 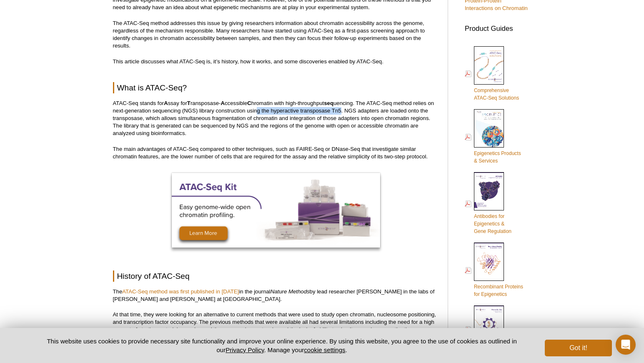 I want to click on span: Epigenetics Products & Services, so click(x=497, y=157).